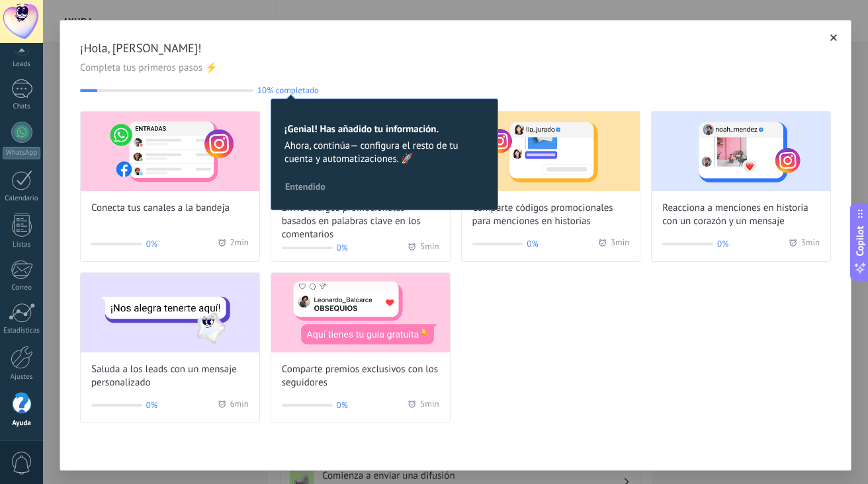 This screenshot has height=484, width=868. I want to click on div: Correo, so click(22, 288).